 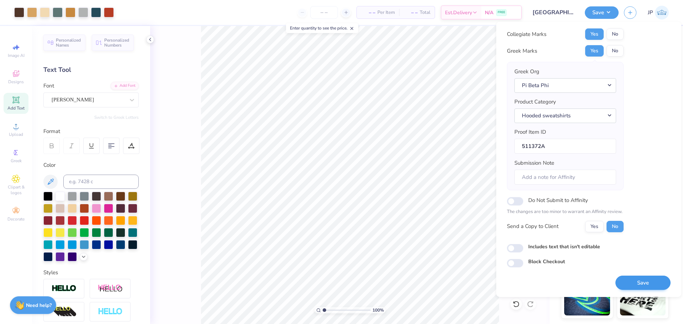 I want to click on span: Total, so click(x=425, y=12).